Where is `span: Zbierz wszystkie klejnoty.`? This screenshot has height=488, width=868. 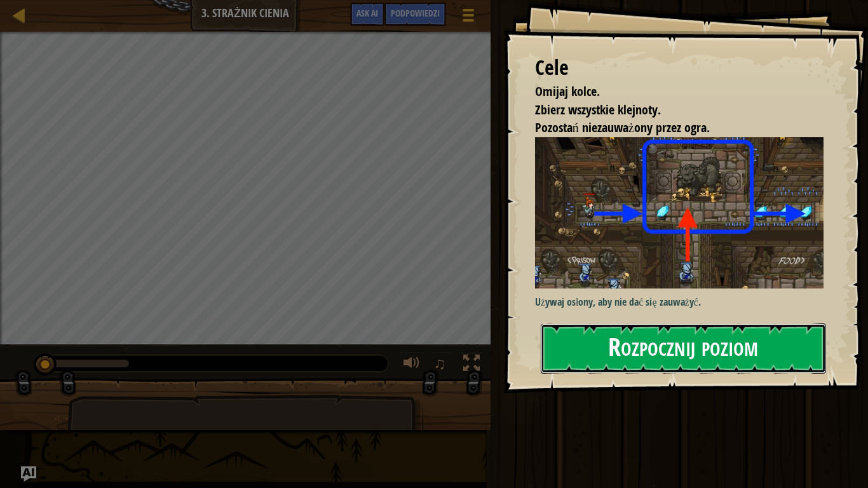
span: Zbierz wszystkie klejnoty. is located at coordinates (598, 109).